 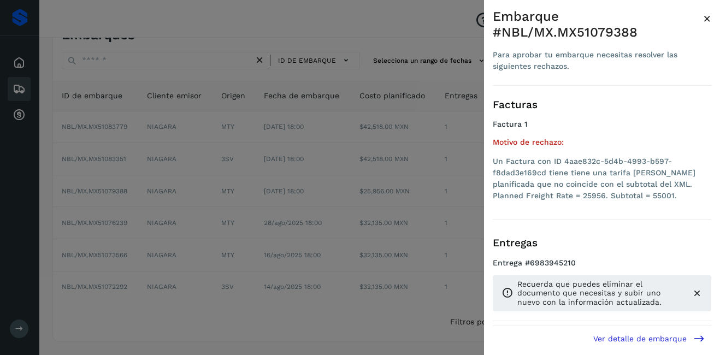 I want to click on button: Ver detalle de embarque, so click(x=649, y=338).